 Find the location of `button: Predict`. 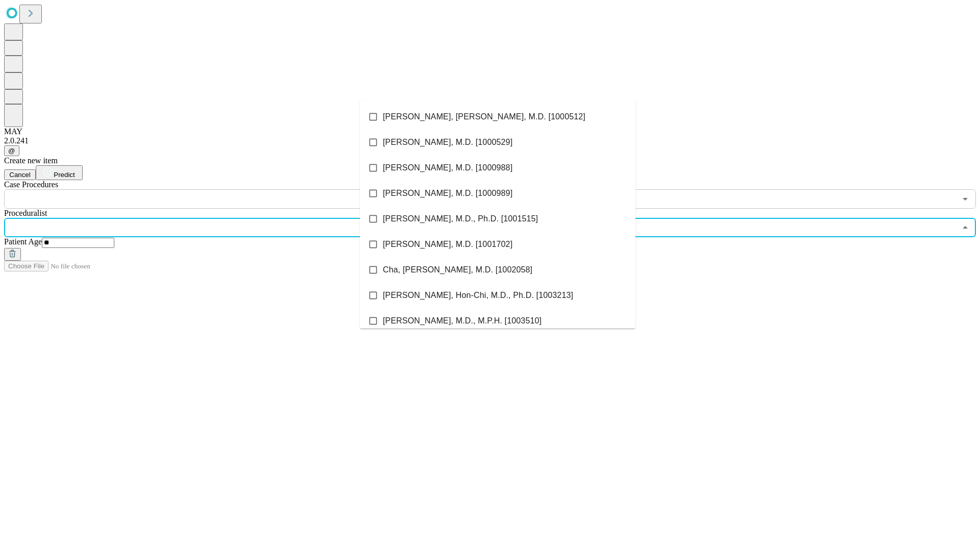

button: Predict is located at coordinates (59, 173).